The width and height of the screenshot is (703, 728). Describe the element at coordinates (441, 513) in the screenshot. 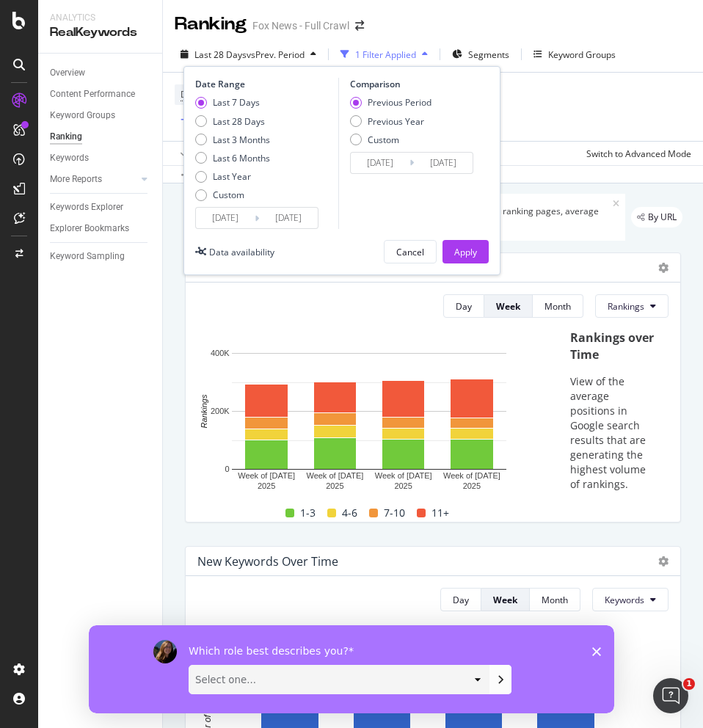

I see `span: 11+` at that location.